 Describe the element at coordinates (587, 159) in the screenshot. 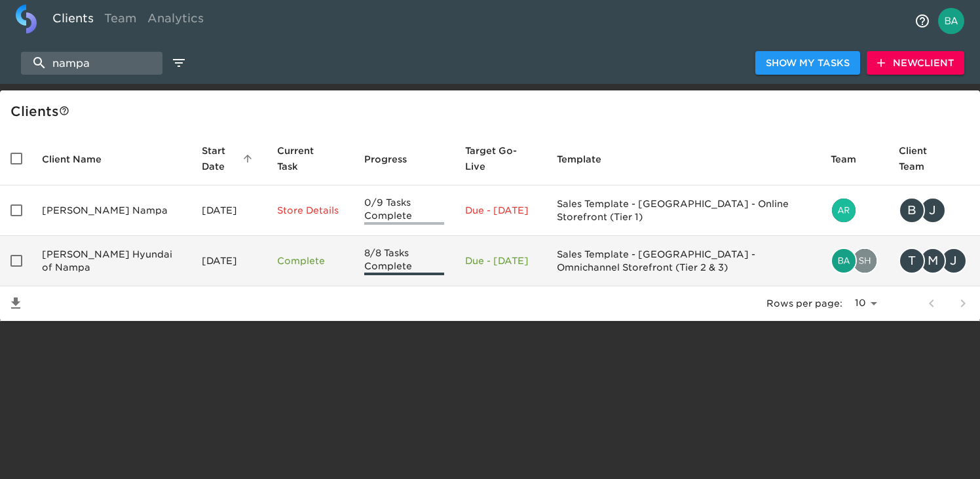

I see `span: Template` at that location.